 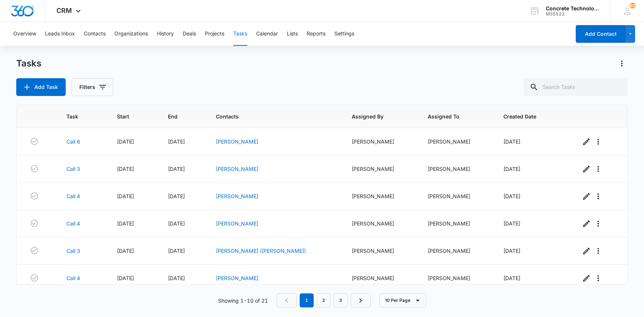 What do you see at coordinates (576, 87) in the screenshot?
I see `input: Search Tasks` at bounding box center [576, 87].